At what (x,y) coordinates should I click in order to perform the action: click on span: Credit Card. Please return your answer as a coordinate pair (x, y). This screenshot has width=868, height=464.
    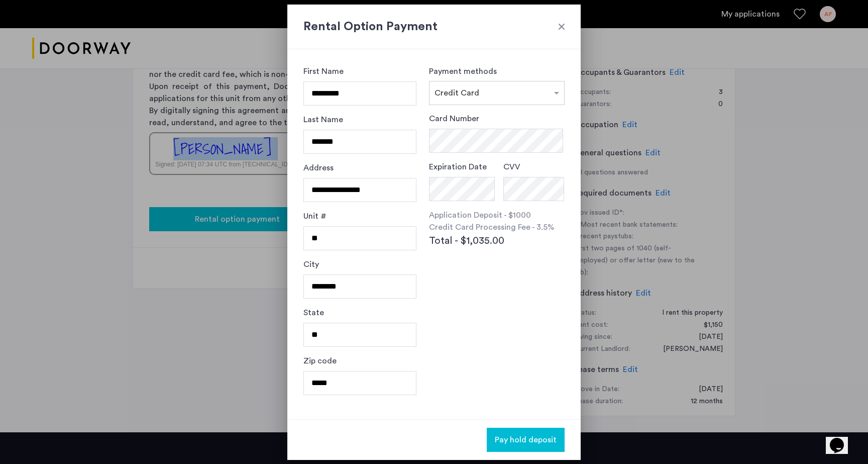
    Looking at the image, I should click on (456, 93).